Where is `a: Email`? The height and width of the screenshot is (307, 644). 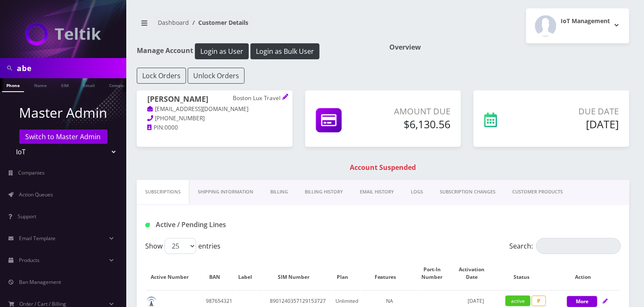 a: Email is located at coordinates (89, 85).